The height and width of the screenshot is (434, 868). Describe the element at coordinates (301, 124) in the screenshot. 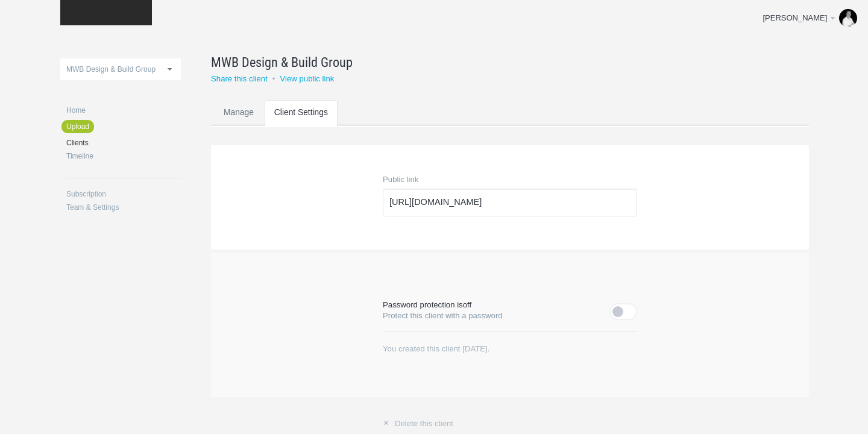

I see `a: Client Settings` at that location.